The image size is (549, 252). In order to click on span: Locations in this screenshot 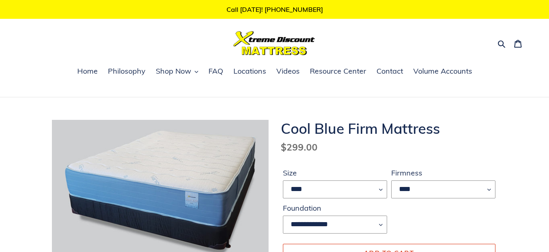, I will do `click(250, 71)`.